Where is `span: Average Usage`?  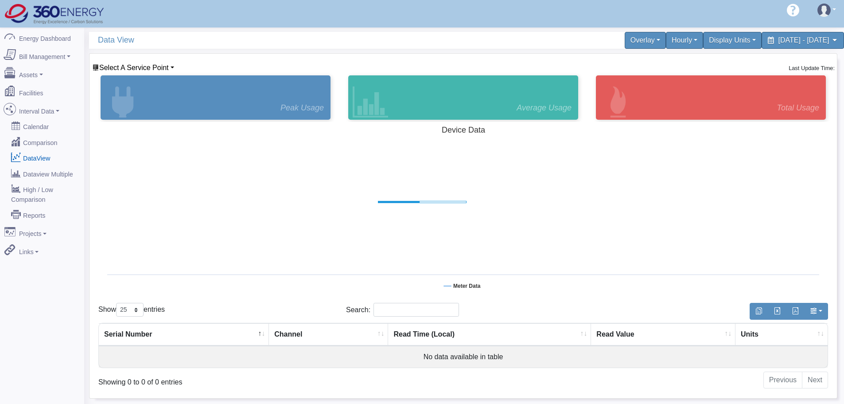 span: Average Usage is located at coordinates (544, 108).